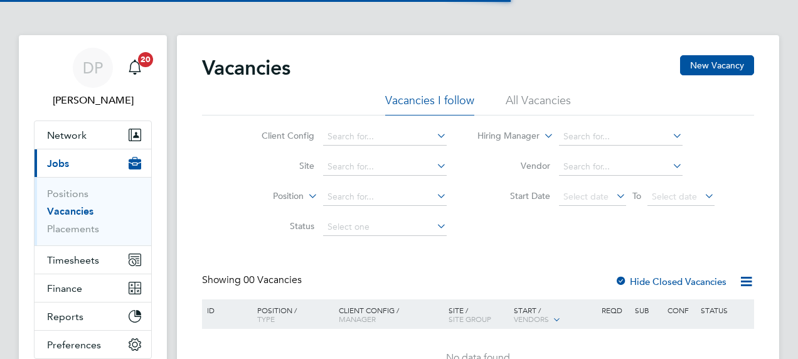  I want to click on span: Timesheets, so click(73, 260).